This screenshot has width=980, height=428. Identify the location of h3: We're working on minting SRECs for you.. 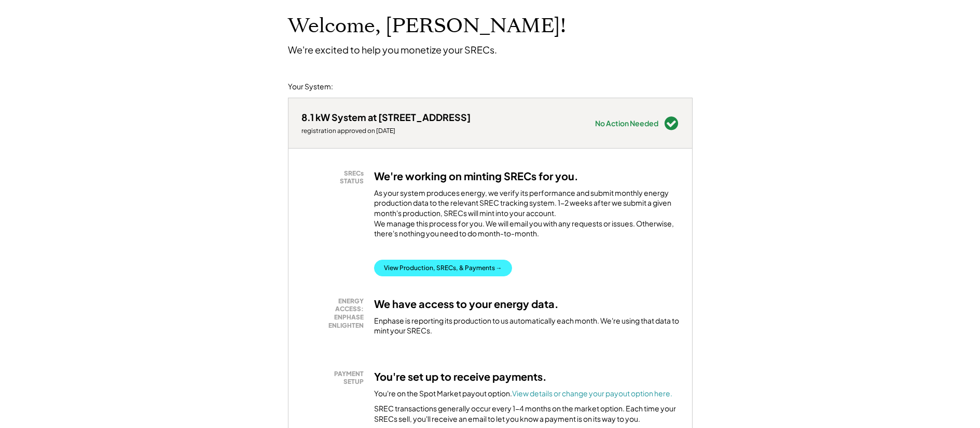
(476, 176).